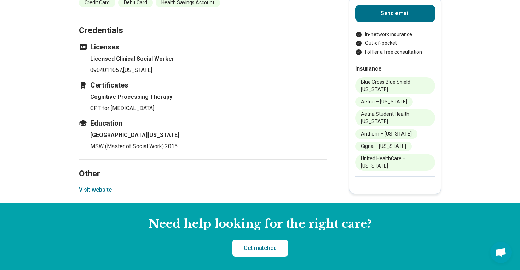  Describe the element at coordinates (395, 43) in the screenshot. I see `ul: Payment options` at that location.